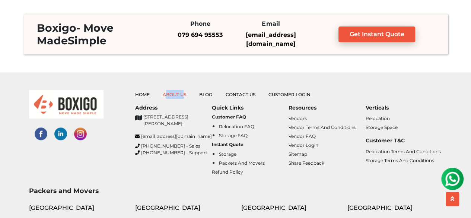 The width and height of the screenshot is (471, 218). Describe the element at coordinates (61, 134) in the screenshot. I see `img: linked-in-social-links` at that location.